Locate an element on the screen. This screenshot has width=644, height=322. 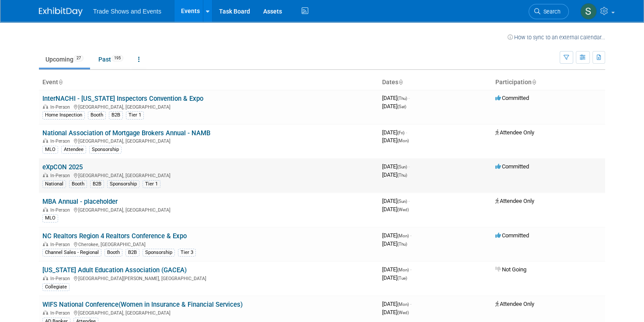
a: Sort by Participation Type is located at coordinates (534, 82).